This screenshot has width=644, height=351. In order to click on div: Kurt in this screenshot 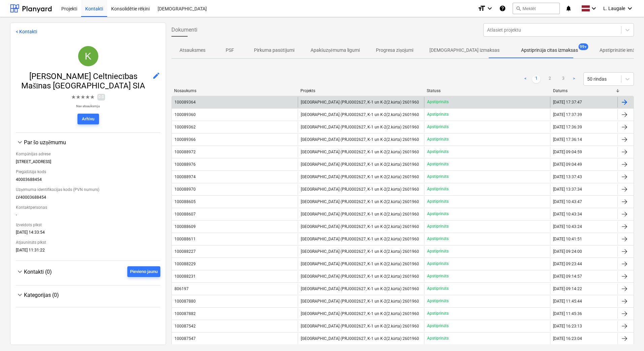, I will do `click(88, 56)`.